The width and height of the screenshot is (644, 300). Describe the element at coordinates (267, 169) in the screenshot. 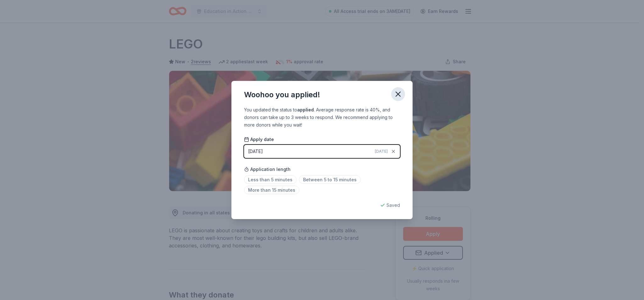

I see `span: Application length` at that location.